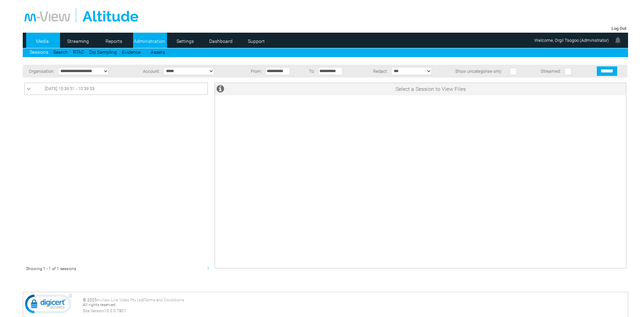  Describe the element at coordinates (51, 269) in the screenshot. I see `span: Showing 1 - 1 of 1 sessions` at that location.